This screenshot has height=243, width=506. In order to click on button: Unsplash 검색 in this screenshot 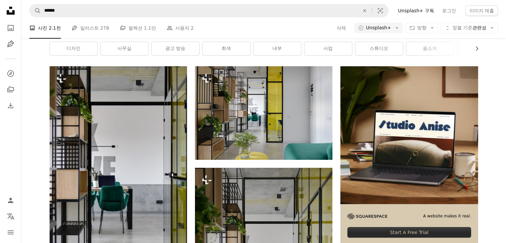, I will do `click(35, 11)`.